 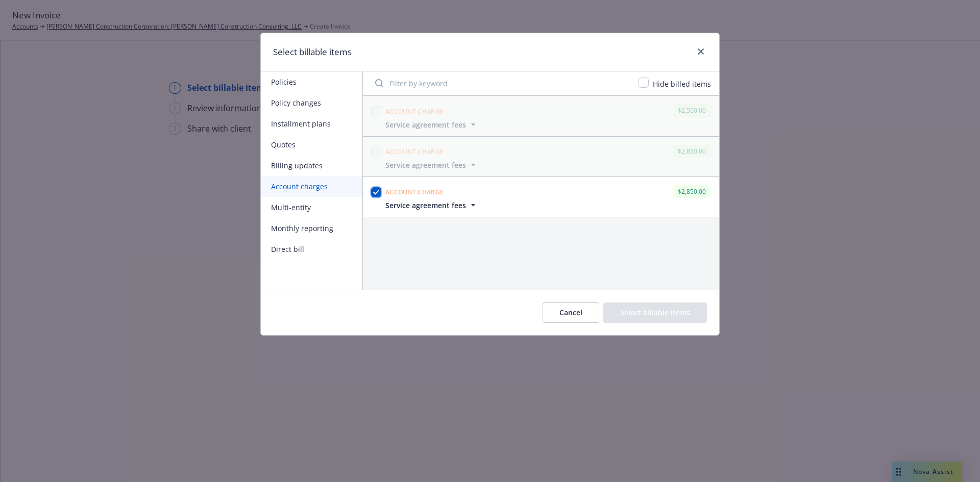 What do you see at coordinates (541, 157) in the screenshot?
I see `span: Account charge$2,850.00Service agreement fees` at bounding box center [541, 157].